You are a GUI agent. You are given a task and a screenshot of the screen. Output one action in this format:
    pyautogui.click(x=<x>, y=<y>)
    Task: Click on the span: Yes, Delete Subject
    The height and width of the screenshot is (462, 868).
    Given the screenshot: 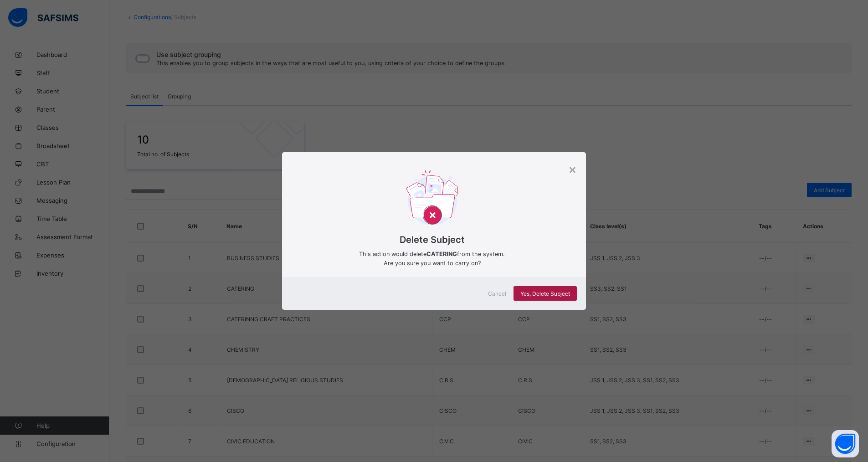 What is the action you would take?
    pyautogui.click(x=545, y=293)
    